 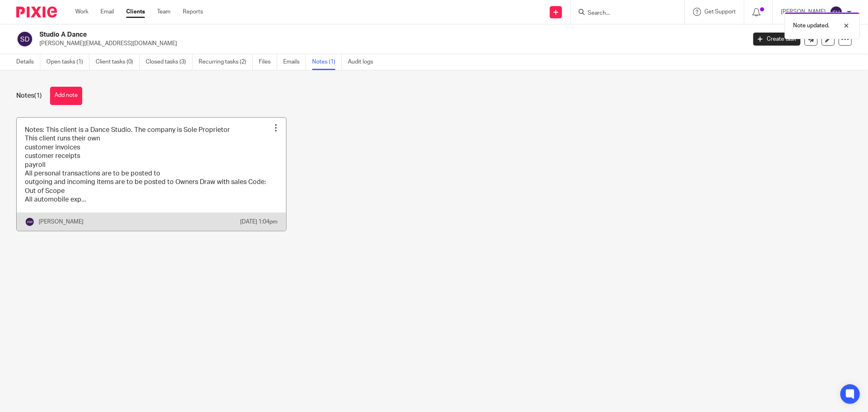 I want to click on a: Reports, so click(x=193, y=12).